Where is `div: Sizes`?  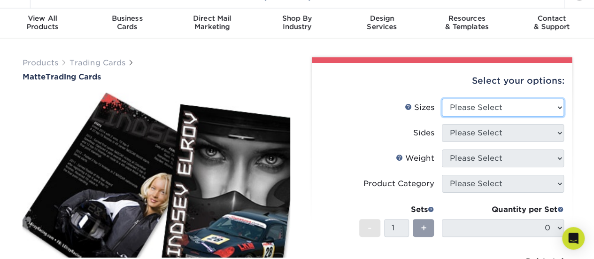
div: Sizes is located at coordinates (420, 108).